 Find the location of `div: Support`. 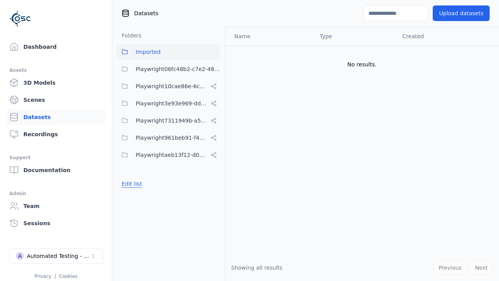

div: Support is located at coordinates (56, 158).